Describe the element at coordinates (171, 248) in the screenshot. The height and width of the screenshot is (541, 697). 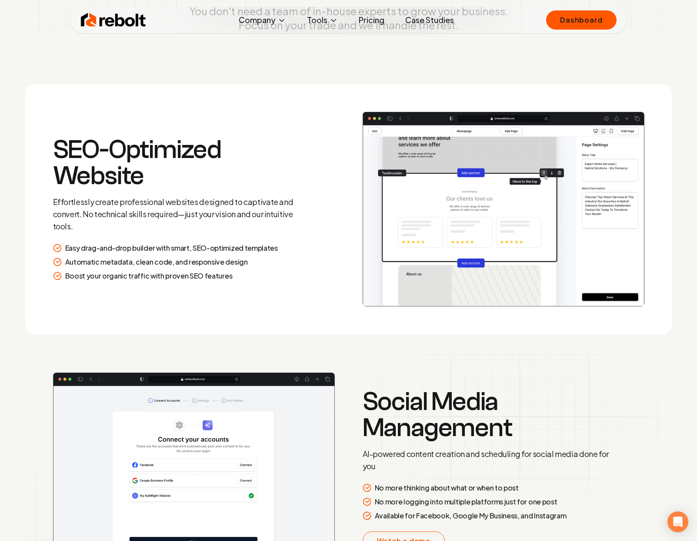
I see `p: Easy drag-and-drop builder with smart, SEO-optimized templates` at that location.